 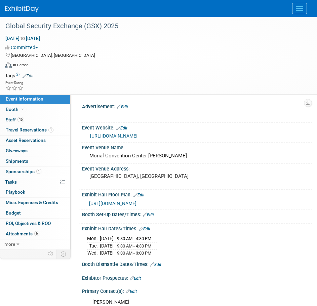 I want to click on div: Booth Dismantle Dates/Times:, so click(x=197, y=263).